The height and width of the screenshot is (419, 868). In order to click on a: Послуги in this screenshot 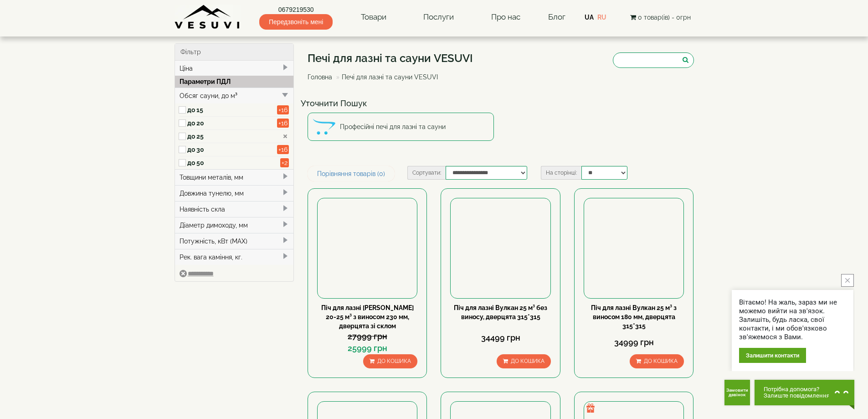, I will do `click(439, 17)`.